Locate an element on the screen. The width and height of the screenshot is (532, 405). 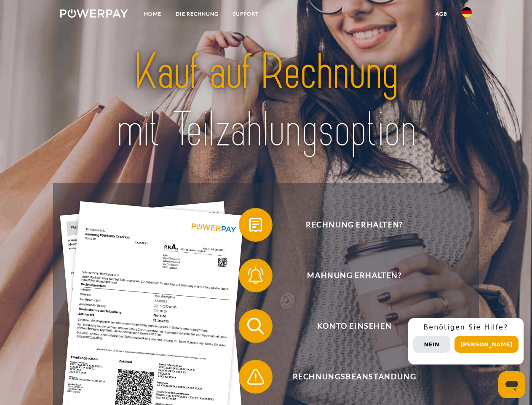
img: title-powerpay_de.svg is located at coordinates (266, 101).